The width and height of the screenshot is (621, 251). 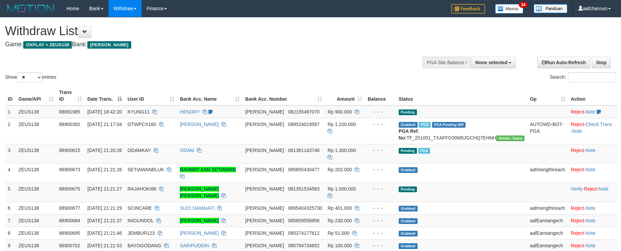 What do you see at coordinates (381, 95) in the screenshot?
I see `th: Balance` at bounding box center [381, 95].